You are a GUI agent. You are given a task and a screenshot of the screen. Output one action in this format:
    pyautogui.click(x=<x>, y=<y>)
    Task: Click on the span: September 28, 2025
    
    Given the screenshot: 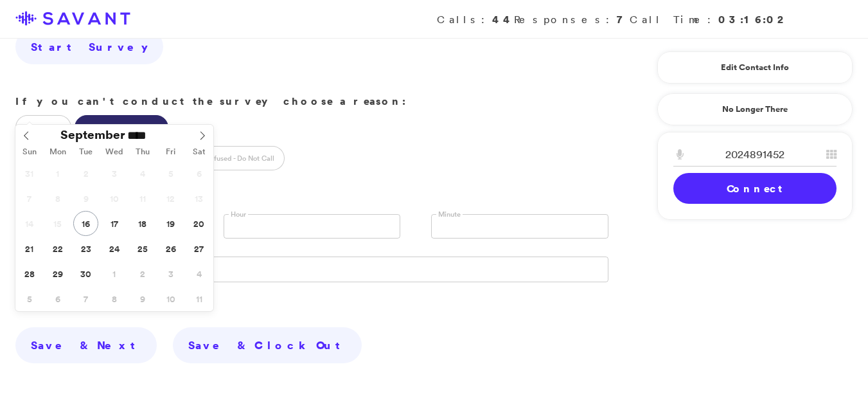 What is the action you would take?
    pyautogui.click(x=29, y=273)
    